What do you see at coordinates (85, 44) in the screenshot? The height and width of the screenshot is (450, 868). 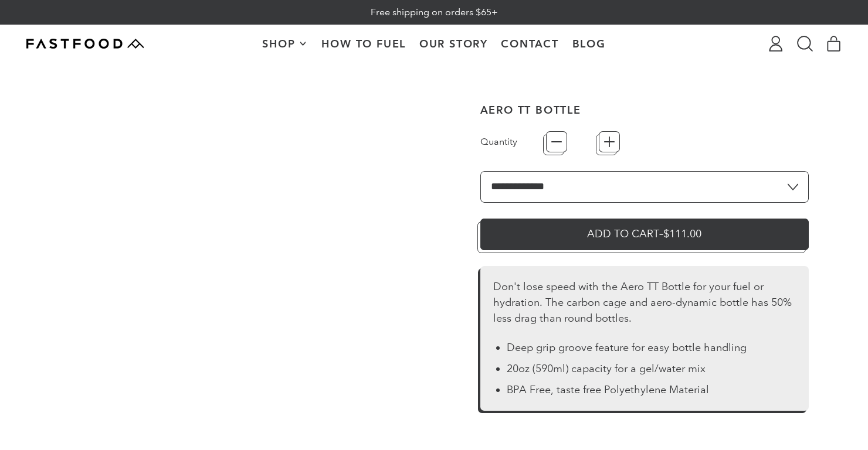 I see `a: Fastfood` at bounding box center [85, 44].